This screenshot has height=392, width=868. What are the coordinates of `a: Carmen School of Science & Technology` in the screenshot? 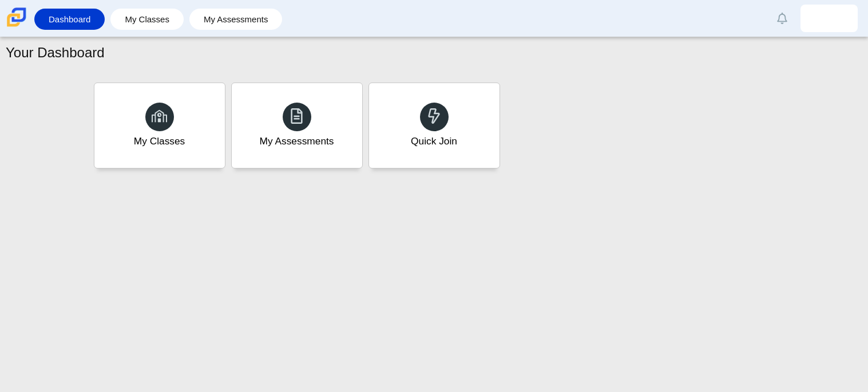 It's located at (16, 26).